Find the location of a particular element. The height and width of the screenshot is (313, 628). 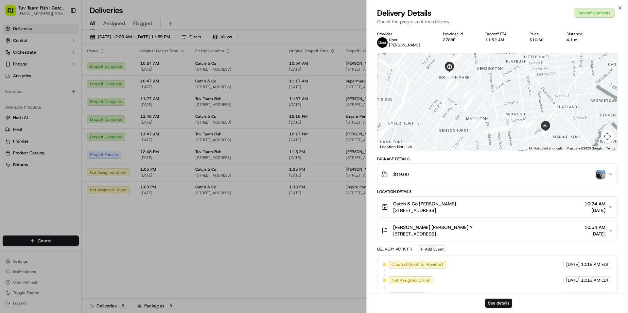

div: 28 is located at coordinates (466, 94).